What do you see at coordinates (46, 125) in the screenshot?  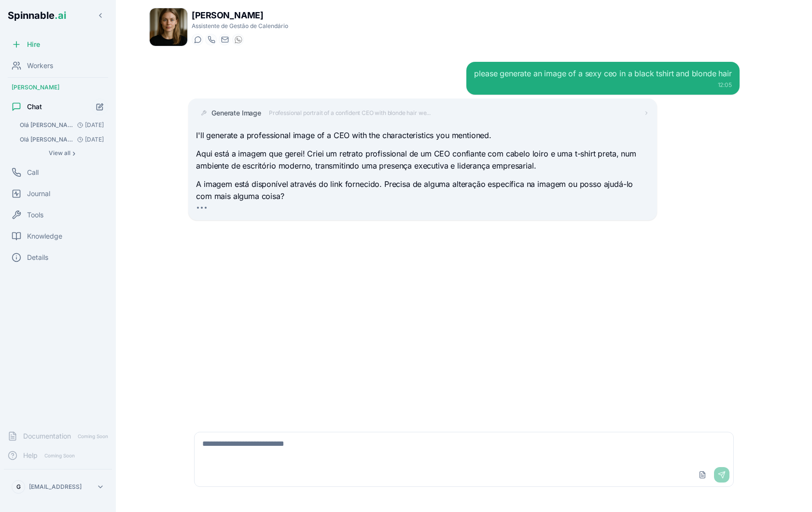 I see `span: Olá Nina Faz-me um resumo dos últimos 20 emails que recebi: Olá! Vou verificar os seus últimos 20...` at bounding box center [46, 125].